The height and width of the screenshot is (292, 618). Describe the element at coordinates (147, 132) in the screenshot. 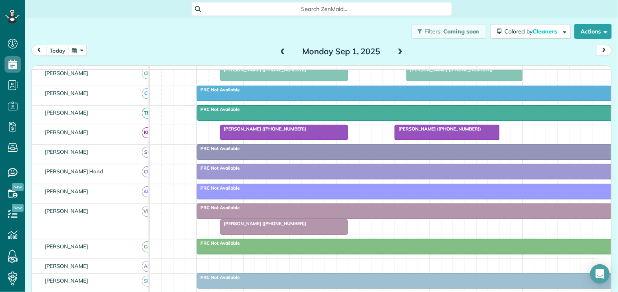

I see `span: KD` at that location.